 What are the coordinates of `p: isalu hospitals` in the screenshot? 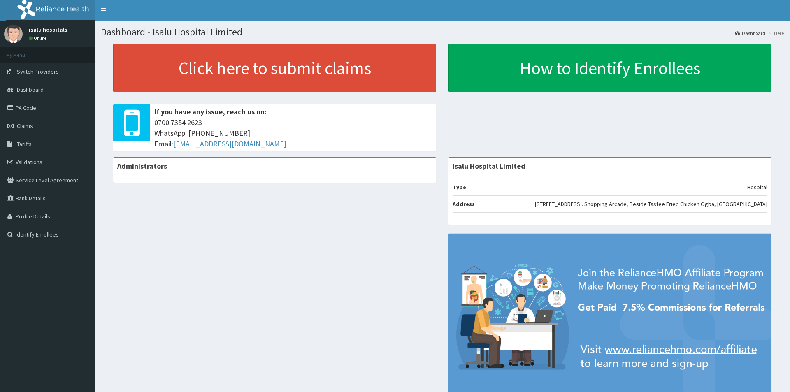 It's located at (48, 30).